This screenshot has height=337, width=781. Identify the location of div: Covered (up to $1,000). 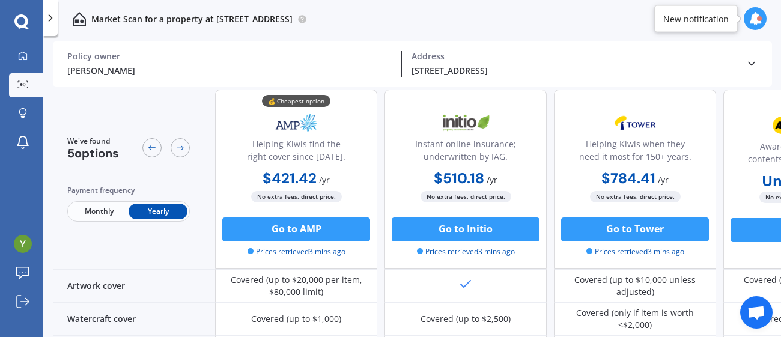
(296, 319).